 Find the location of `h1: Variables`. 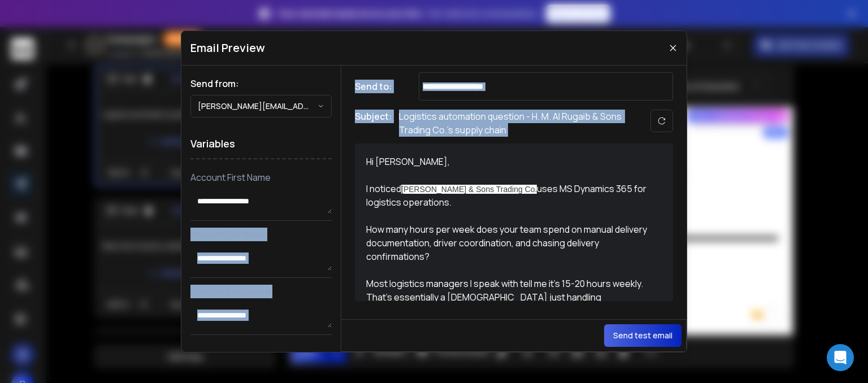

h1: Variables is located at coordinates (261, 144).